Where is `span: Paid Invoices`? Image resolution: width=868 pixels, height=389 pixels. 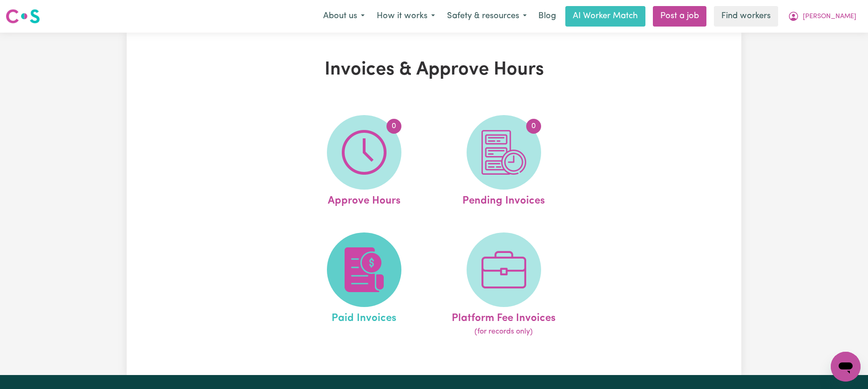 span: Paid Invoices is located at coordinates (363, 316).